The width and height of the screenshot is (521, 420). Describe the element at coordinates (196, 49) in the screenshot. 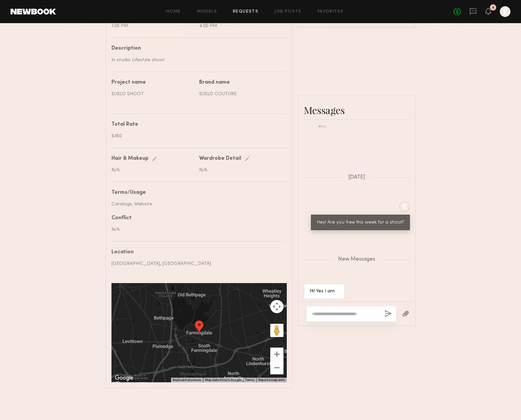

I see `div: Description` at that location.